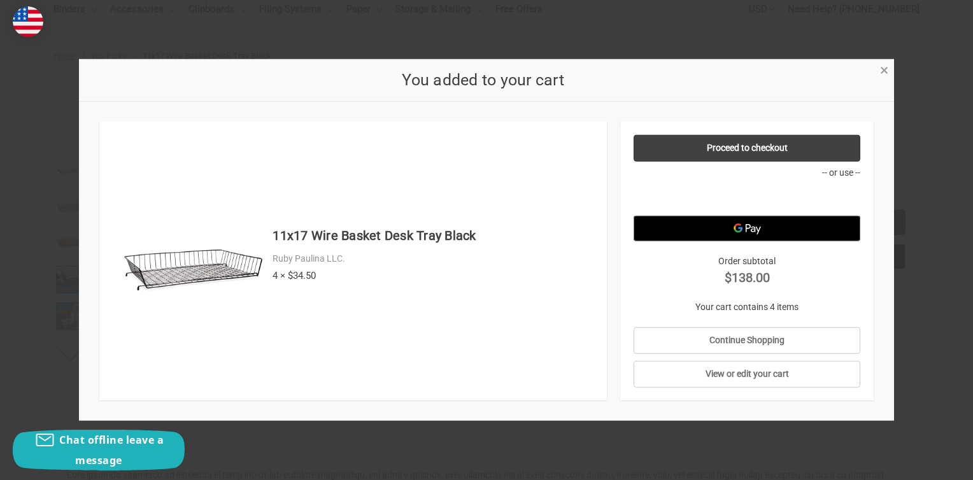 The width and height of the screenshot is (973, 480). What do you see at coordinates (747, 341) in the screenshot?
I see `a: Continue Shopping` at bounding box center [747, 341].